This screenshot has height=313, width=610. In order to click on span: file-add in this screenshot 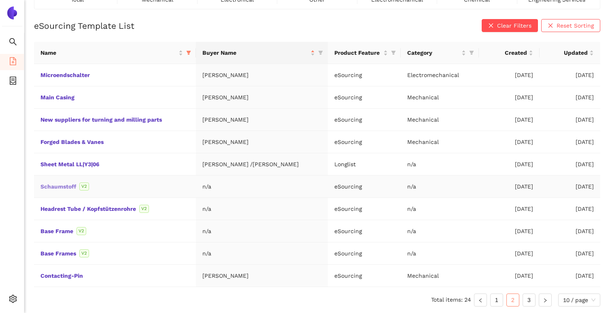, I will do `click(13, 62)`.